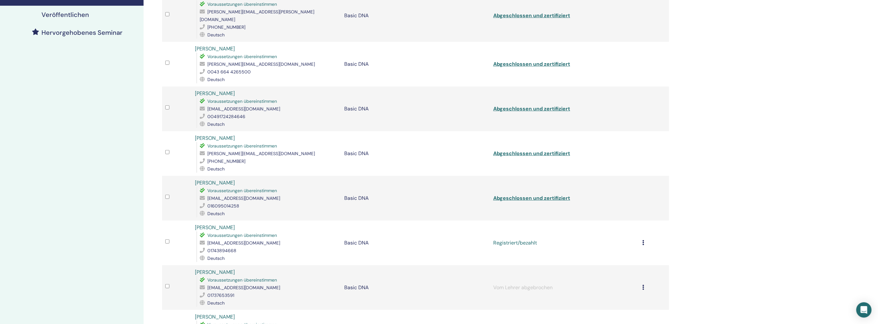 This screenshot has width=878, height=324. I want to click on span: 0043 664 4265500, so click(229, 72).